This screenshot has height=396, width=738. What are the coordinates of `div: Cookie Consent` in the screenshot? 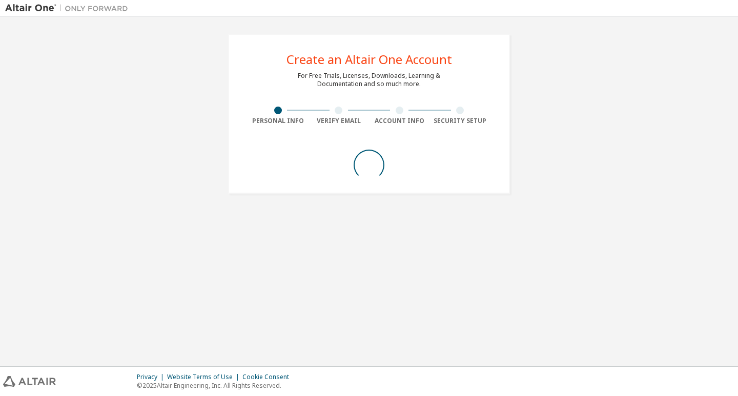 It's located at (269, 377).